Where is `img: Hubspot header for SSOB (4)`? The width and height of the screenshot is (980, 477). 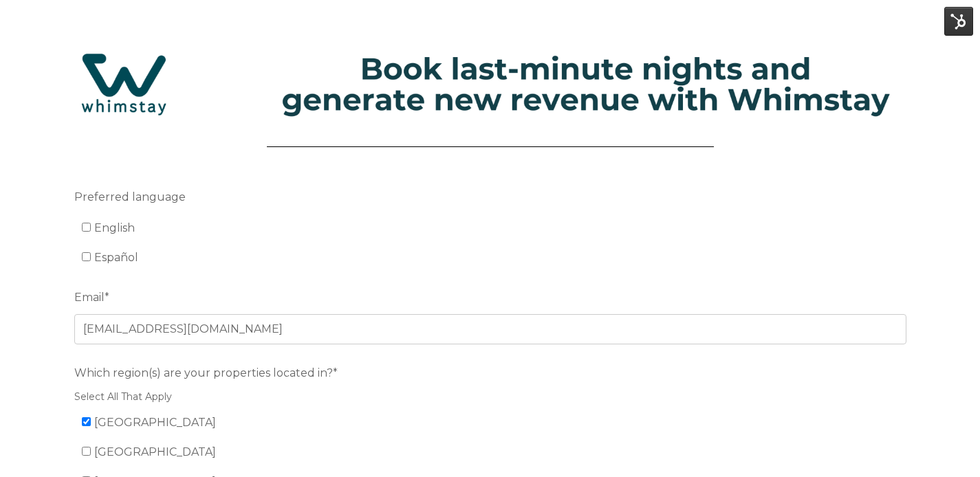
img: Hubspot header for SSOB (4) is located at coordinates (490, 84).